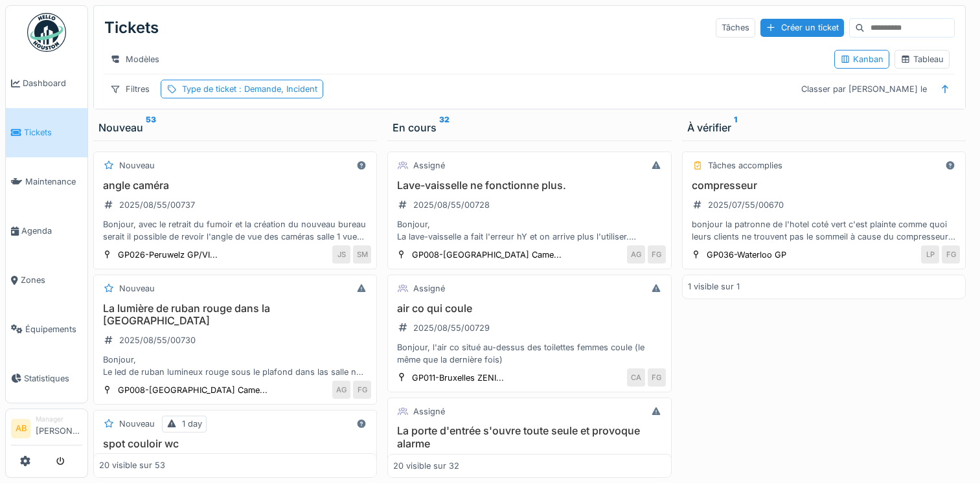  I want to click on sup: 32, so click(444, 127).